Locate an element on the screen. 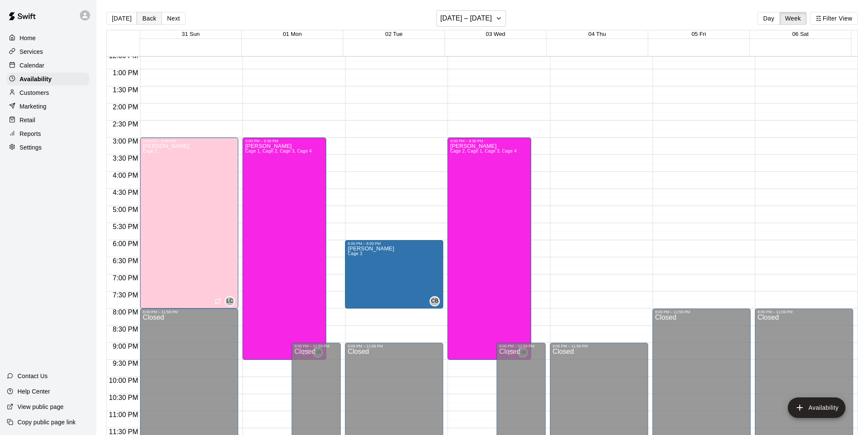 This screenshot has height=435, width=868. div: Colby Betz is located at coordinates (435, 301).